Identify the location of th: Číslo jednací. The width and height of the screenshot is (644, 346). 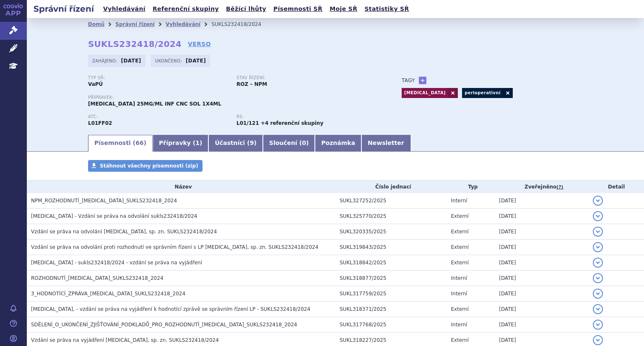
(391, 187).